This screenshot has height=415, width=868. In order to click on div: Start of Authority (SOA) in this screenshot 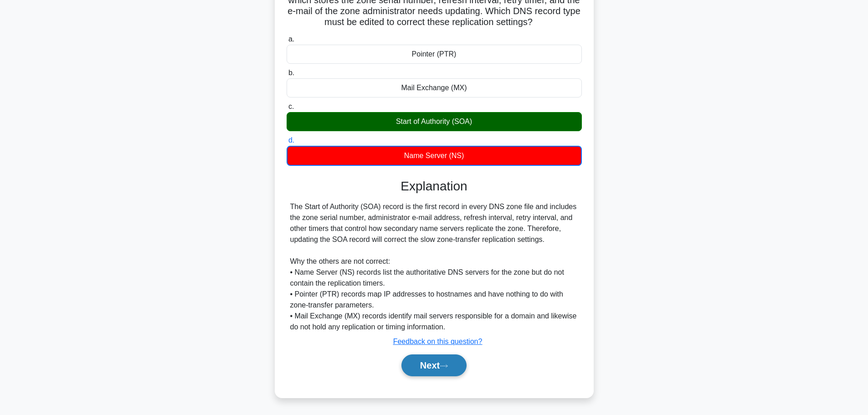, I will do `click(434, 121)`.